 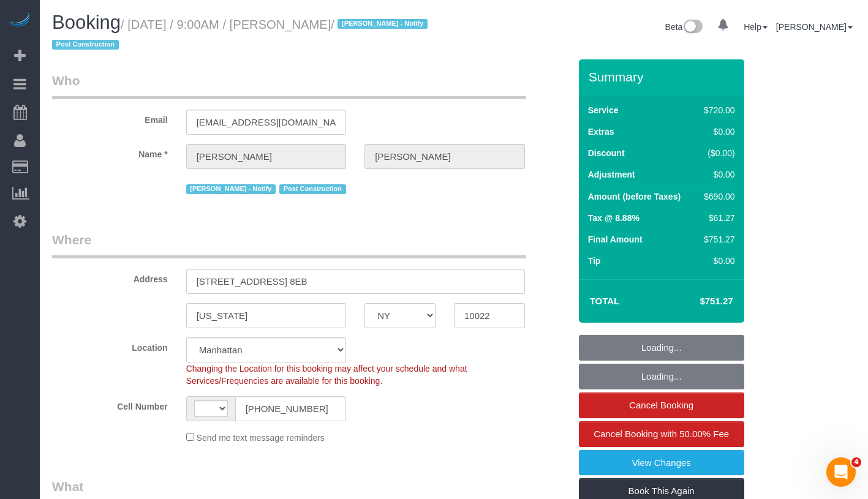 I want to click on a: Cancel Booking, so click(x=662, y=405).